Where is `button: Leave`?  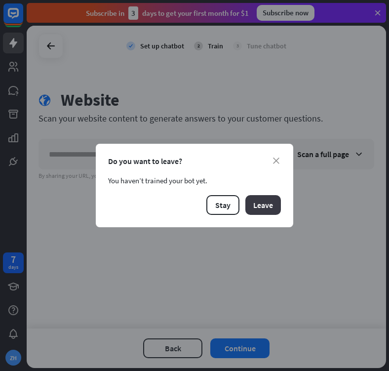
button: Leave is located at coordinates (263, 205).